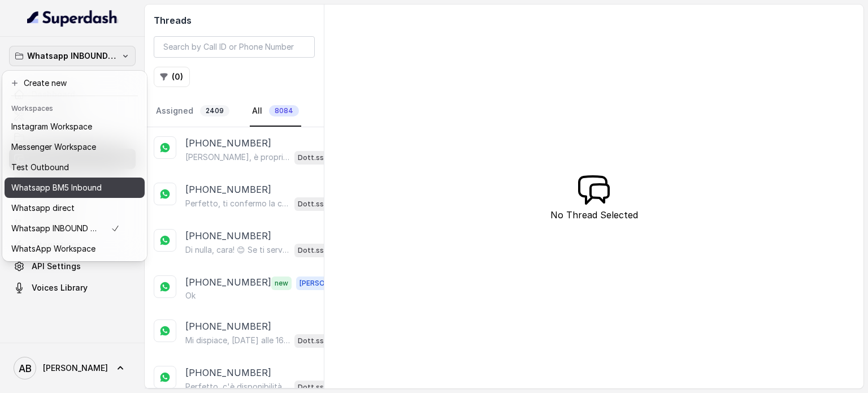 This screenshot has width=868, height=393. Describe the element at coordinates (43, 208) in the screenshot. I see `p: Whatsapp direct` at that location.